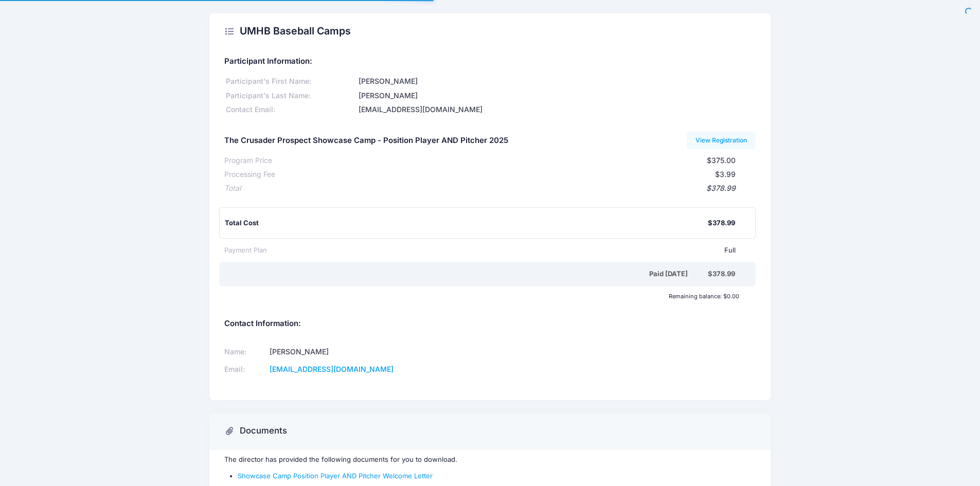 This screenshot has width=980, height=486. Describe the element at coordinates (290, 109) in the screenshot. I see `div: Contact Email:` at that location.